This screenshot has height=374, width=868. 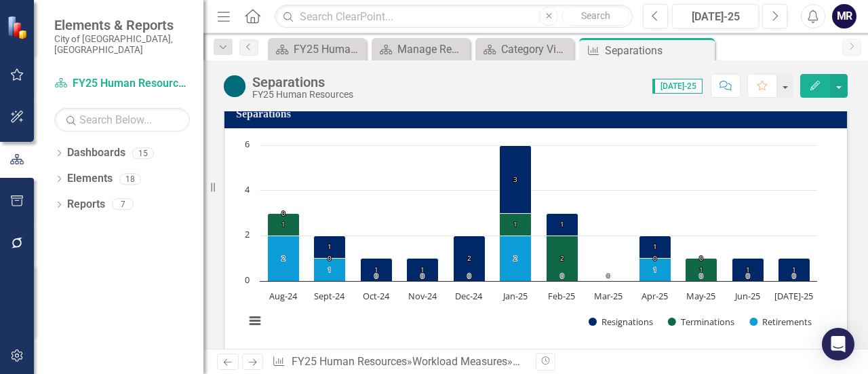 What do you see at coordinates (845, 16) in the screenshot?
I see `button: MR` at bounding box center [845, 16].